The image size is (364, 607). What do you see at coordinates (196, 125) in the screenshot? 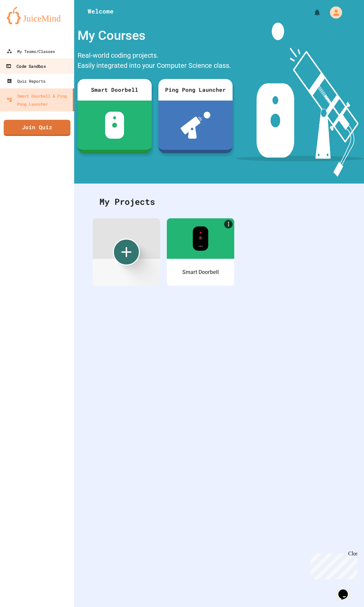
I see `img: ppl-with-ball.png` at bounding box center [196, 125].